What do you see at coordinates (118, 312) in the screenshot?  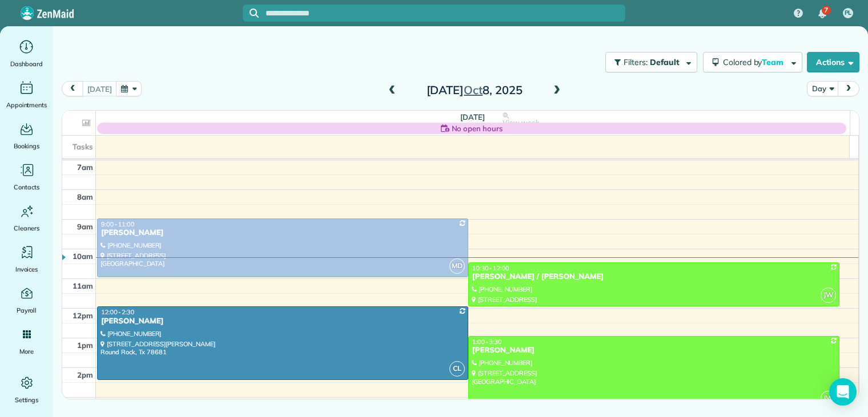 I see `span: 12:00 - 2:30` at bounding box center [118, 312].